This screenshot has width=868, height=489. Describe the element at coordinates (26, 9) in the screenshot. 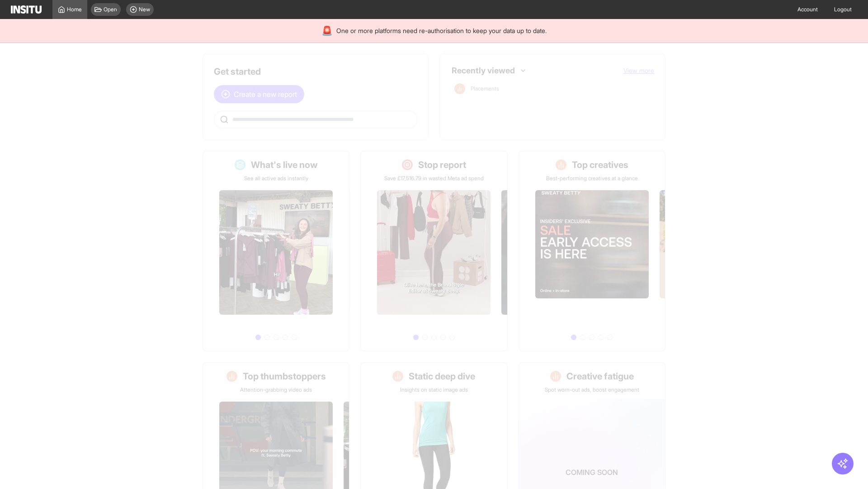

I see `img: Logo` at that location.